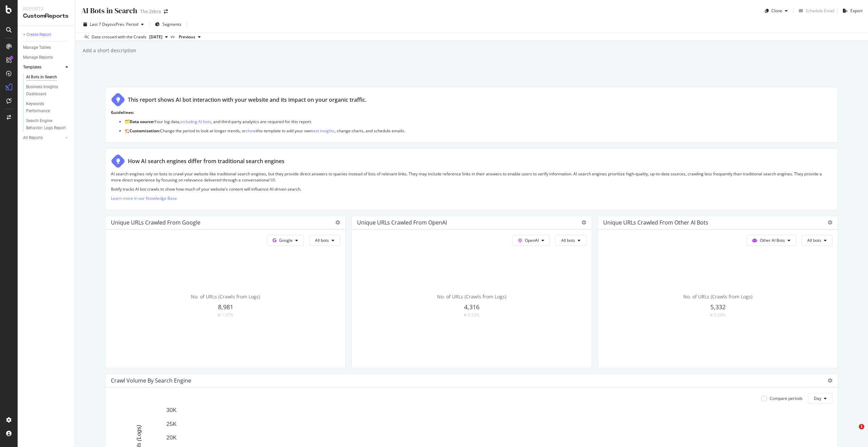 The width and height of the screenshot is (868, 447). What do you see at coordinates (48, 91) in the screenshot?
I see `a: Business Insights Dashboard` at bounding box center [48, 91].